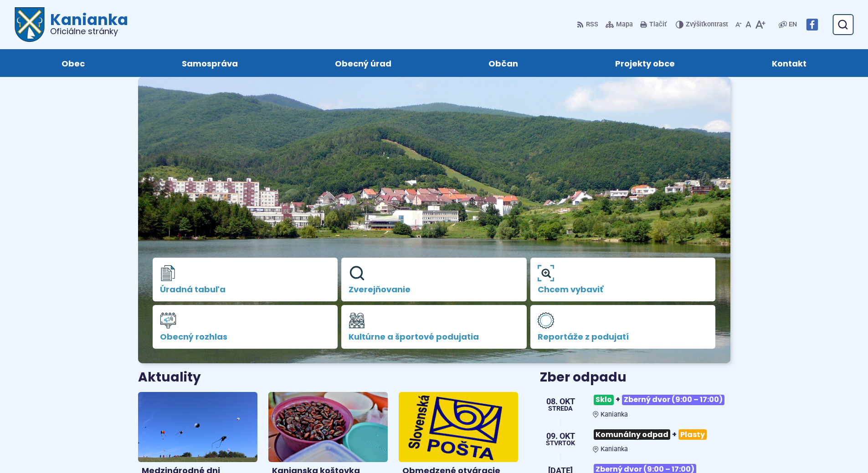  I want to click on button: Zmenšiť veľkosť písma, so click(739, 25).